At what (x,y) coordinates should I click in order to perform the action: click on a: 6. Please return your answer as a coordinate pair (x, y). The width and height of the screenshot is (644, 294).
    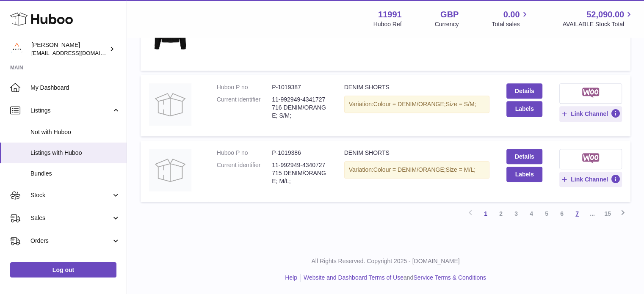
    Looking at the image, I should click on (562, 214).